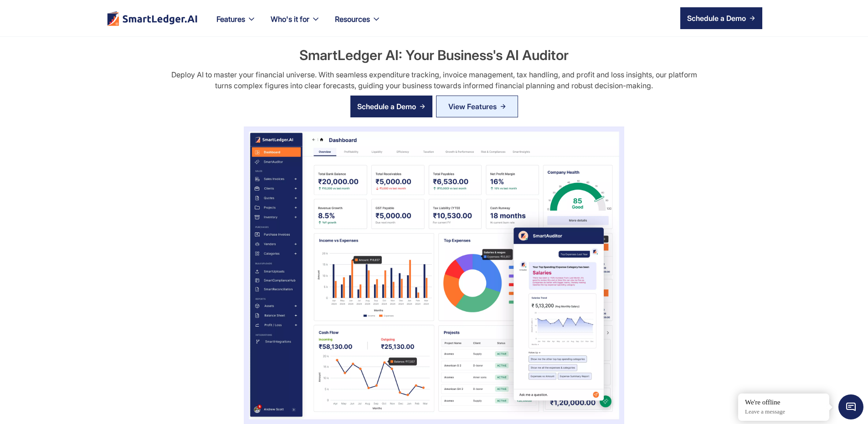 The width and height of the screenshot is (868, 424). I want to click on p: Leave a message, so click(784, 412).